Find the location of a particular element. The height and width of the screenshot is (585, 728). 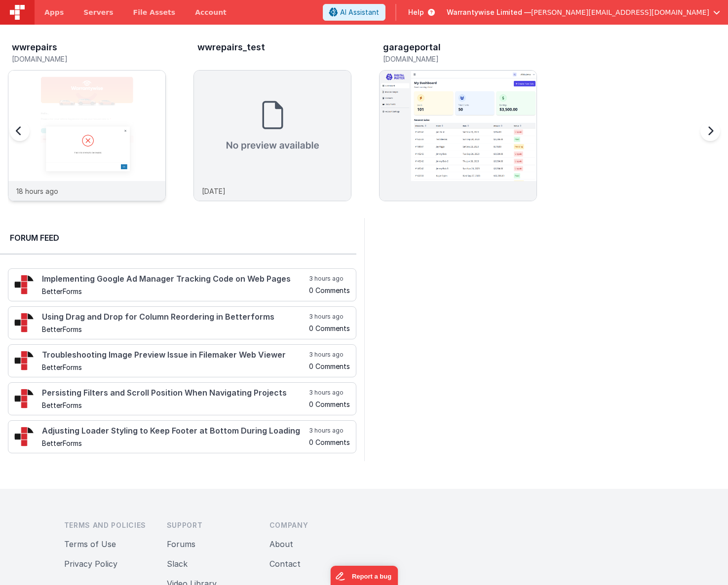

h4: Adjusting Loader Styling to Keep Footer at Bottom During Loading is located at coordinates (174, 431).